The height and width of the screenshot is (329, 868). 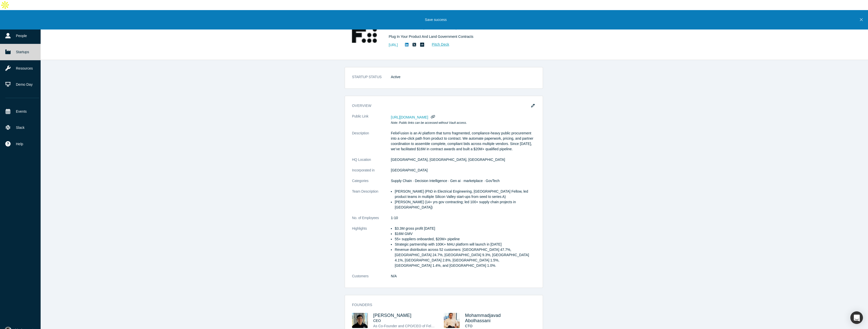 I want to click on dt: HQ Location, so click(x=371, y=163).